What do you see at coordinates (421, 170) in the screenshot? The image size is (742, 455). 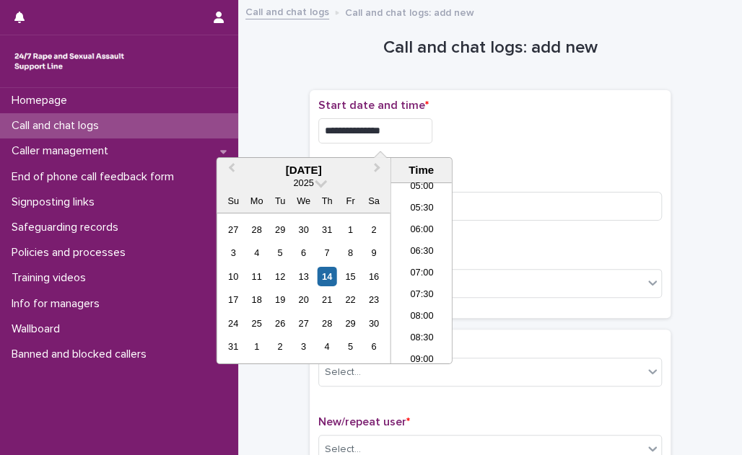 I see `div: Time` at bounding box center [421, 170].